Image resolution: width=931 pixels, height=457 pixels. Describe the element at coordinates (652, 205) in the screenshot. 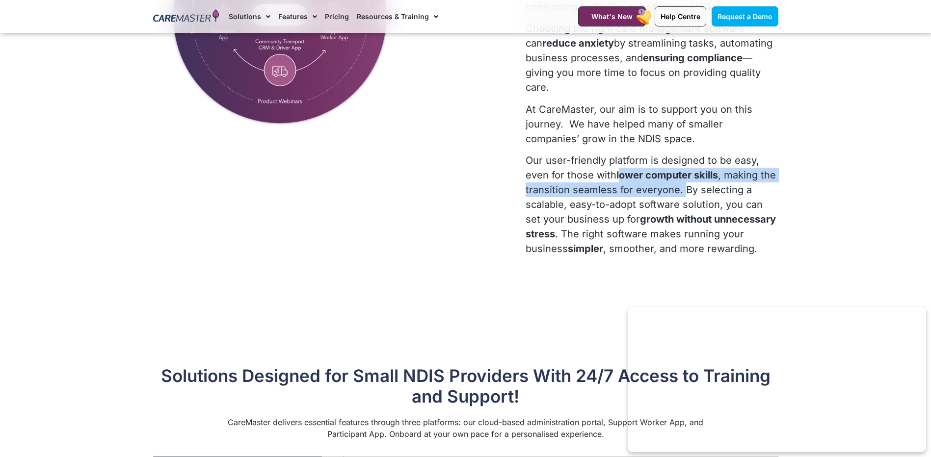

I see `p: Our user-friendly platform is designed to be easy, even for those with , making the transition se...` at that location.